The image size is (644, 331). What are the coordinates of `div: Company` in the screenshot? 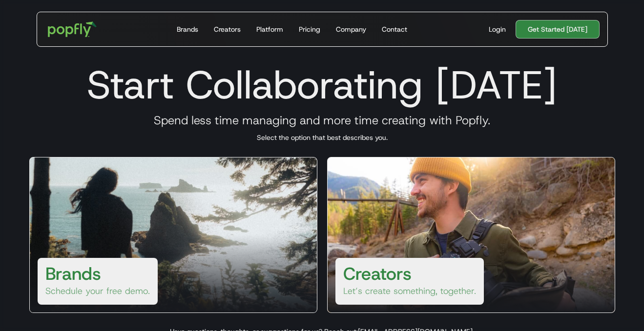 It's located at (351, 29).